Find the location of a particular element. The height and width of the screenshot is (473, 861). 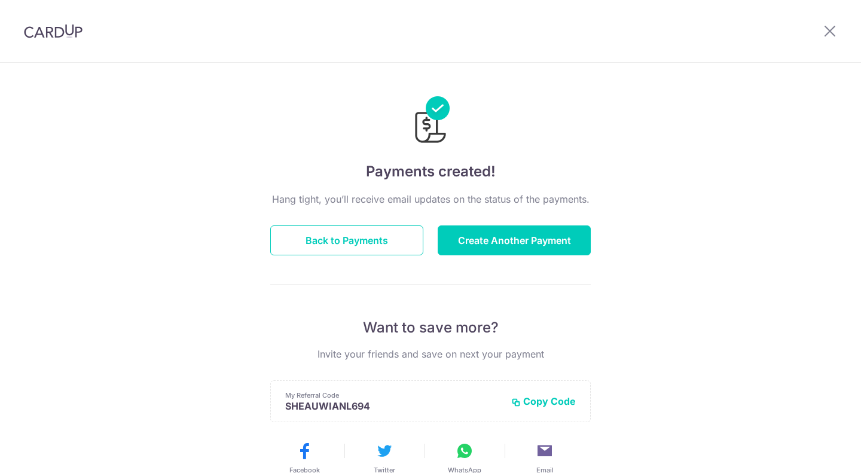

button: Create Another Payment is located at coordinates (514, 240).